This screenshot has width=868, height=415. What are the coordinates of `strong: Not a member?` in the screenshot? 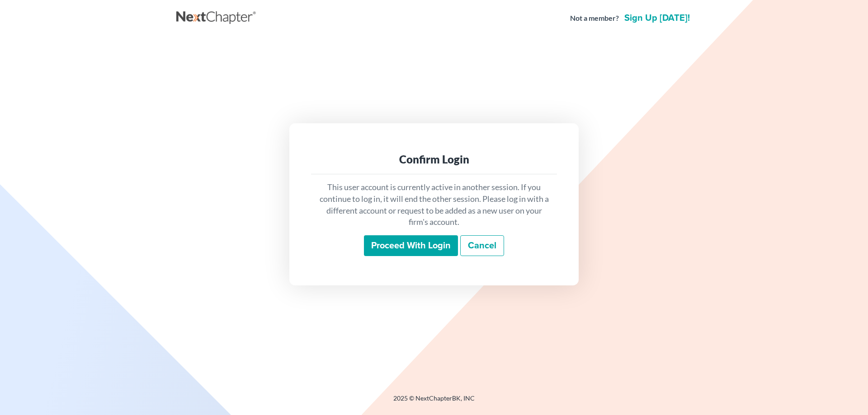 It's located at (595, 18).